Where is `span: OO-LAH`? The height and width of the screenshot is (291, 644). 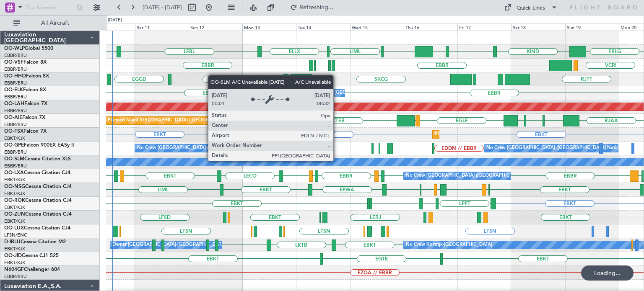 span: OO-LAH is located at coordinates (14, 104).